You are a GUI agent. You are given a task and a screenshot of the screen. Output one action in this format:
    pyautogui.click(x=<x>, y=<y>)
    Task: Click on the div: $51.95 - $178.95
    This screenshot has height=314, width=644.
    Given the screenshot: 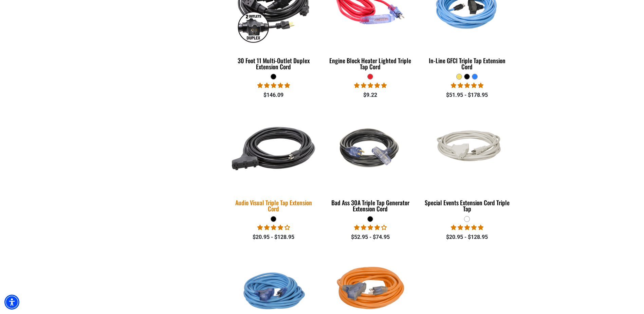 What is the action you would take?
    pyautogui.click(x=467, y=95)
    